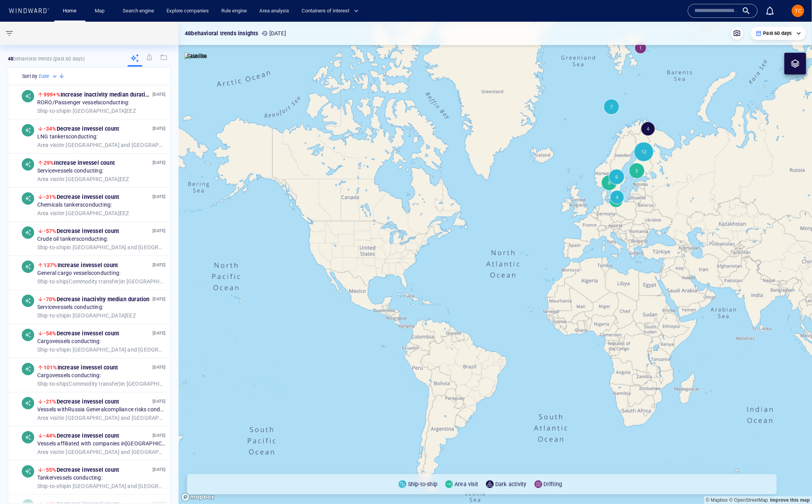 The height and width of the screenshot is (504, 812). Describe the element at coordinates (748, 500) in the screenshot. I see `a: OpenStreetMap` at that location.